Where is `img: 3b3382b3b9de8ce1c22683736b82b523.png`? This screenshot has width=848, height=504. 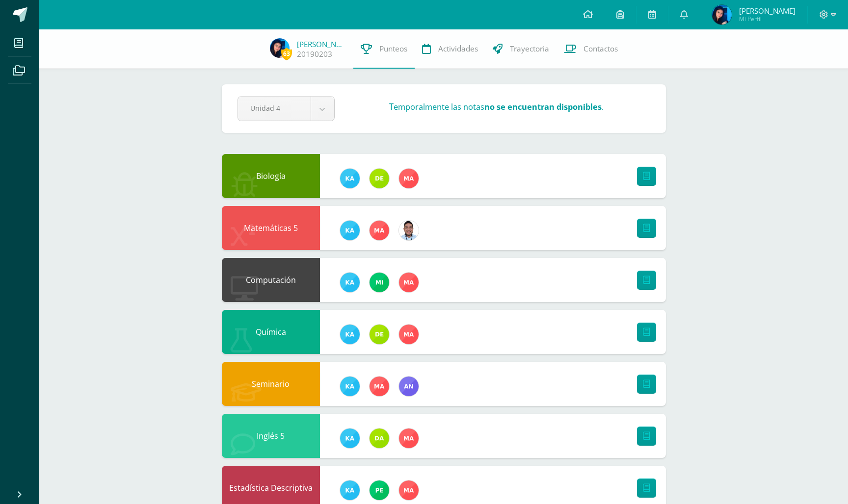
img: 3b3382b3b9de8ce1c22683736b82b523.png is located at coordinates (380, 491).